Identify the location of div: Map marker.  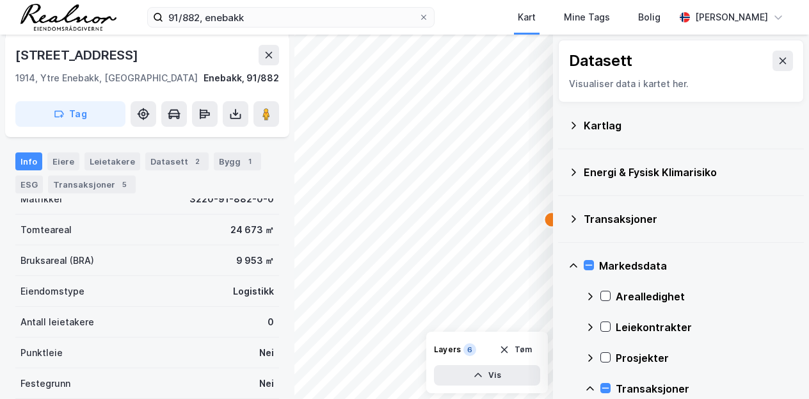
(552, 220).